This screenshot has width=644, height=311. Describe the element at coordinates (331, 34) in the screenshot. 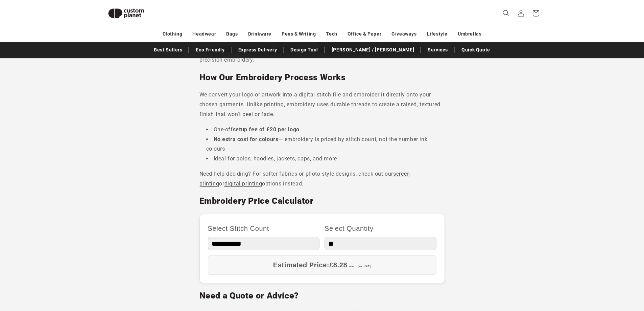

I see `a: Tech` at that location.